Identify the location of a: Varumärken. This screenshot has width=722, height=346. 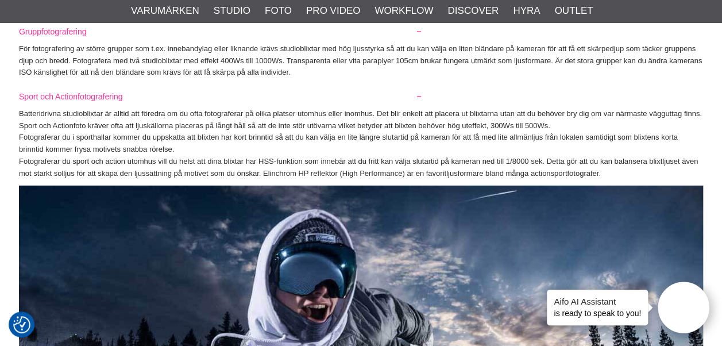
(165, 11).